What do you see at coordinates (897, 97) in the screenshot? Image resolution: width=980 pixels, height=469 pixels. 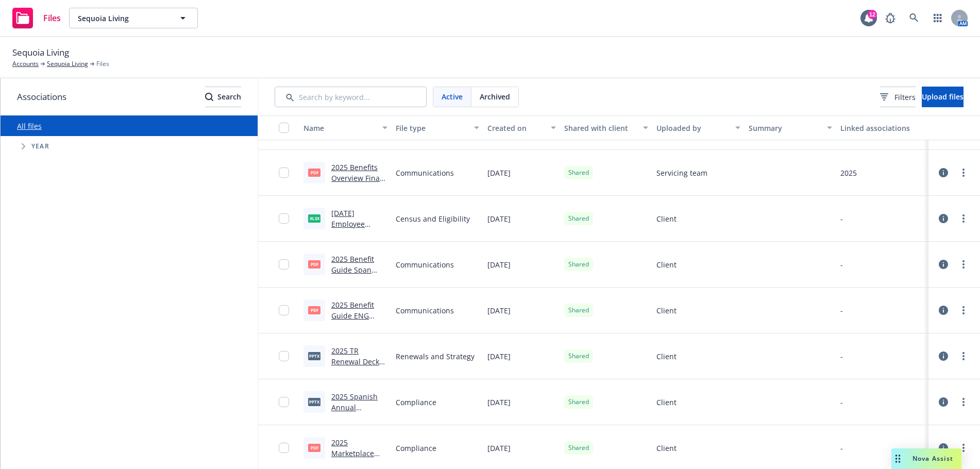 I see `button: Filters` at bounding box center [897, 97].